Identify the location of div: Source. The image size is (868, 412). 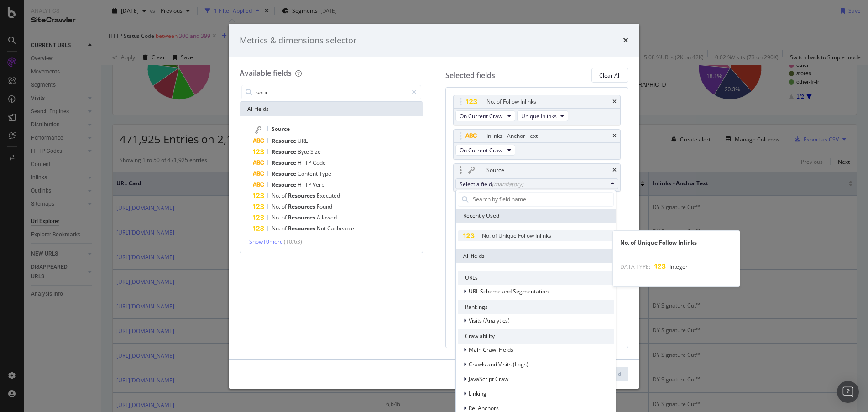
(495, 170).